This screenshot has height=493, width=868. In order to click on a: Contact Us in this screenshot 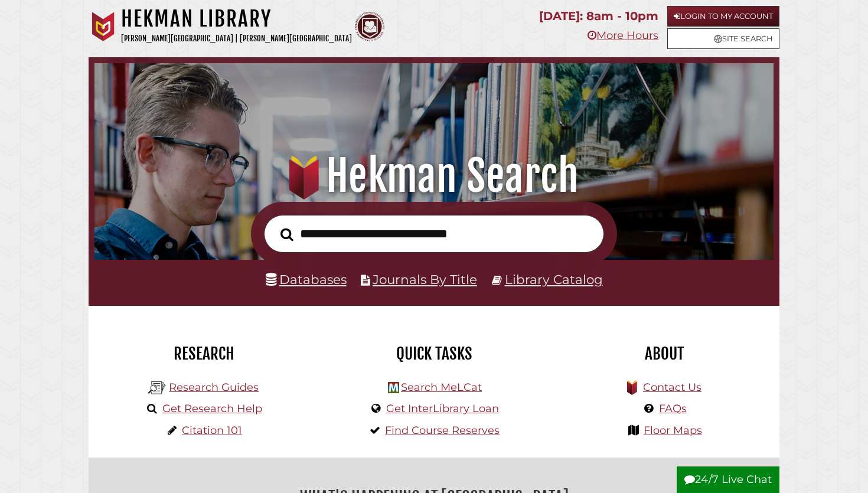, I will do `click(672, 387)`.